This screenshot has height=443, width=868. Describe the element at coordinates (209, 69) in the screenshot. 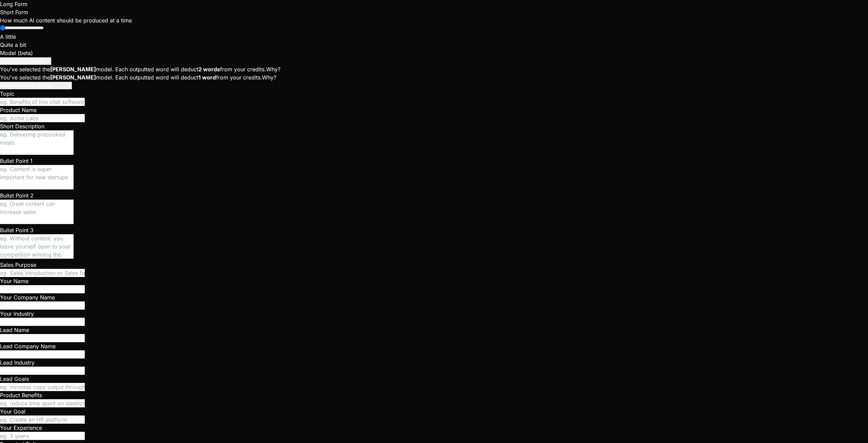

I see `strong: 2 words` at that location.